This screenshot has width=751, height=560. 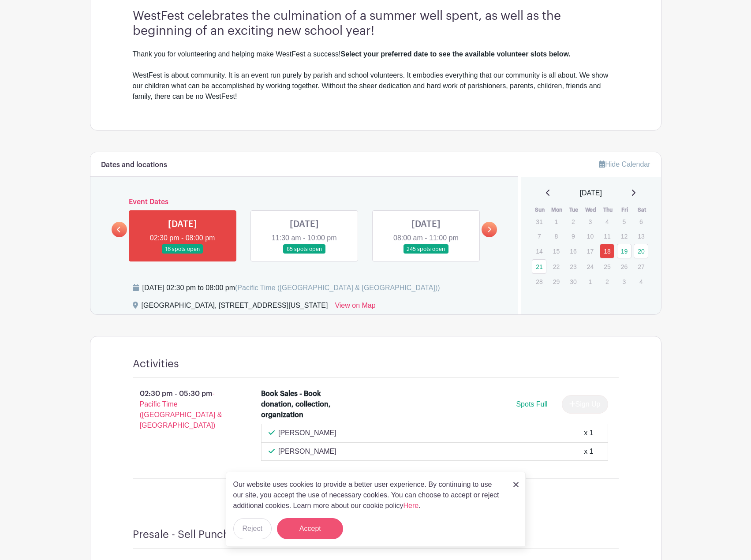 I want to click on strong: Select your preferred date to see the available volunteer slots below., so click(x=455, y=54).